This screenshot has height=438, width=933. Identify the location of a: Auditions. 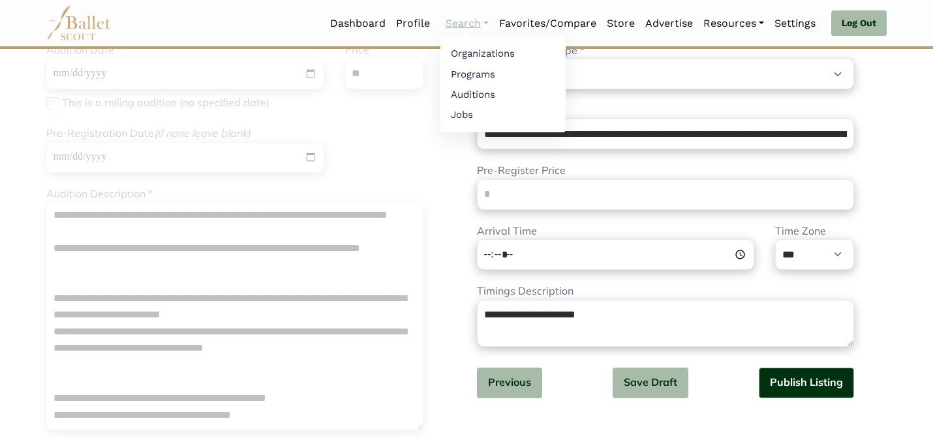
(503, 94).